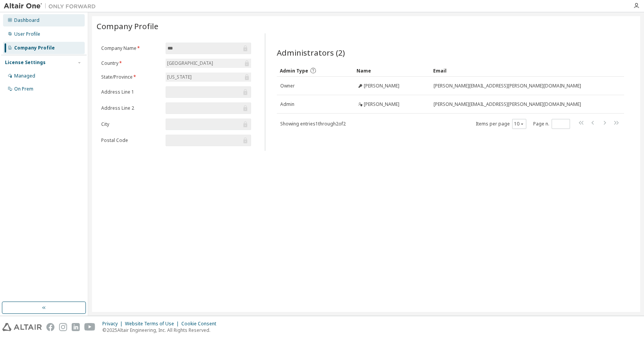  Describe the element at coordinates (76, 327) in the screenshot. I see `img: linkedin.svg` at that location.